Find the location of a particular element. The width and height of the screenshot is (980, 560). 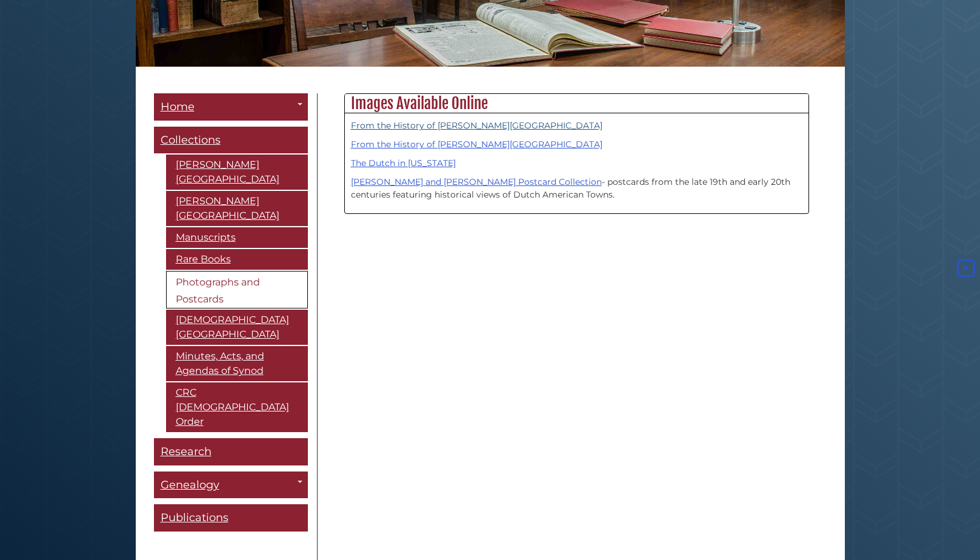

a: Publications is located at coordinates (231, 518).